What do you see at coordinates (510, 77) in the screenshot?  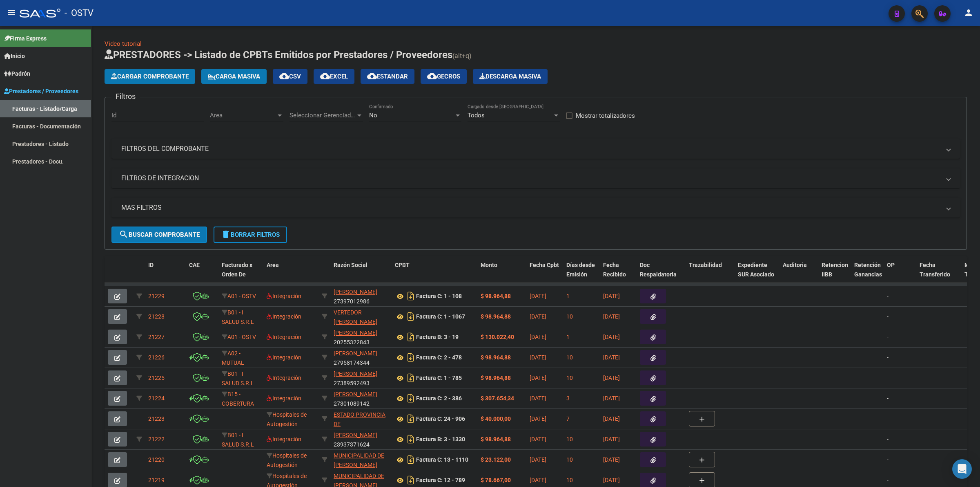 I see `app-download-masive: Descarga masiva de comprobantes (adjuntos)` at bounding box center [510, 77].